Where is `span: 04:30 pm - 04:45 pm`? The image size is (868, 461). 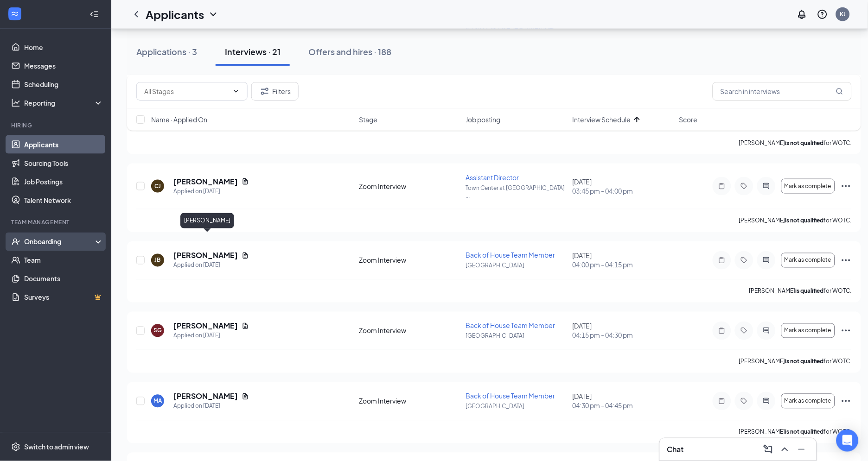 span: 04:30 pm - 04:45 pm is located at coordinates (623, 406).